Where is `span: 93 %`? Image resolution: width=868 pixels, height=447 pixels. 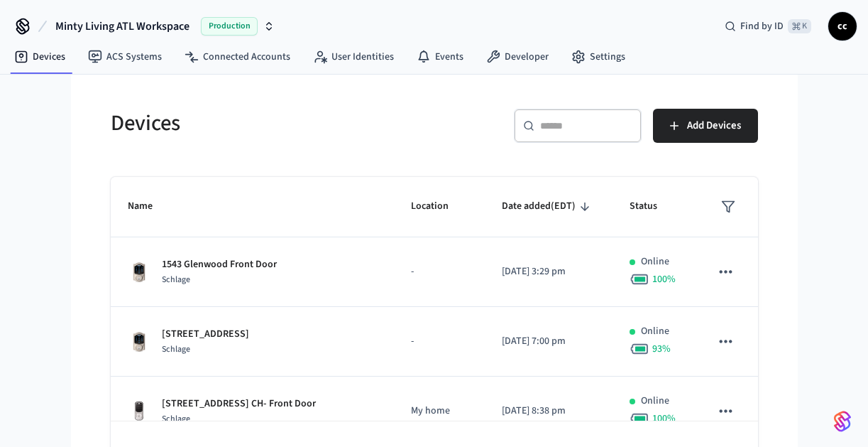 span: 93 % is located at coordinates (661, 349).